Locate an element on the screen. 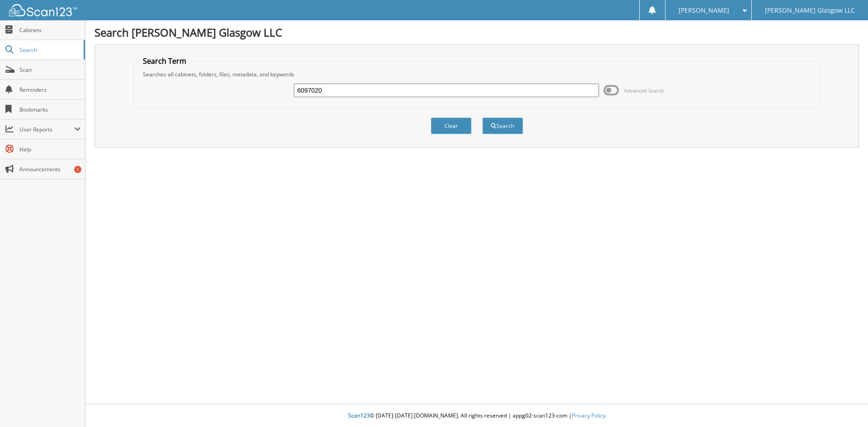  span: Help is located at coordinates (49, 149).